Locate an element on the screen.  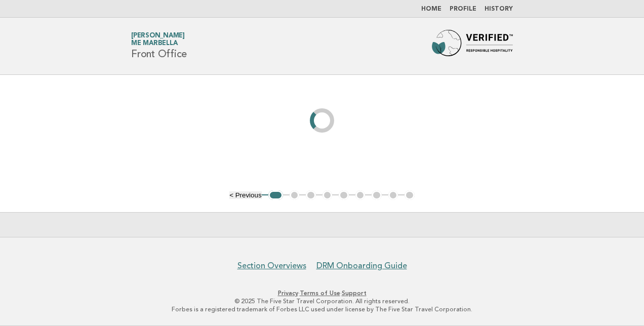
img: Forbes Travel Guide is located at coordinates (472, 46).